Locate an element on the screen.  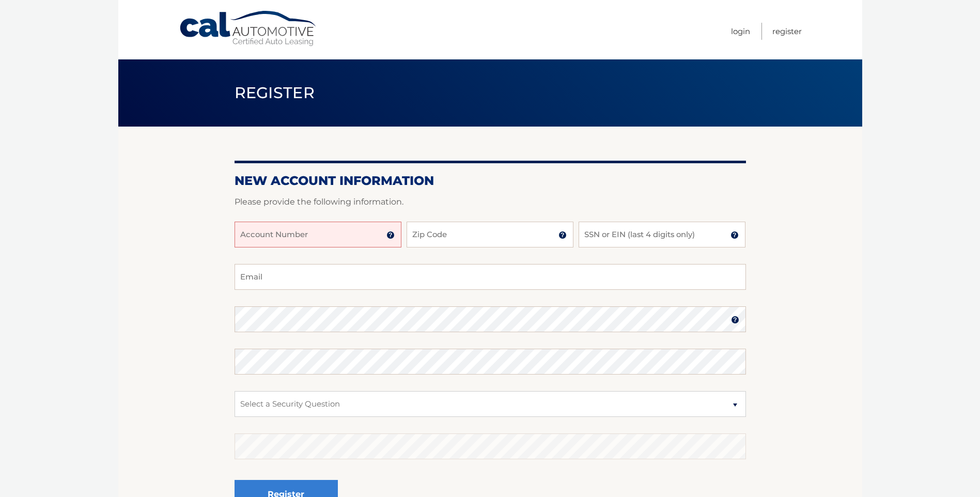
input: SSN or EIN (last 4 digits only) is located at coordinates (662, 235).